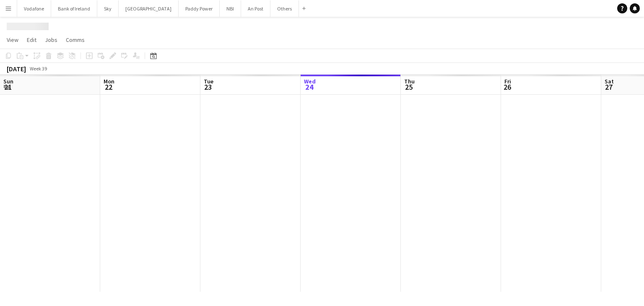  What do you see at coordinates (508, 81) in the screenshot?
I see `span: Fri` at bounding box center [508, 81].